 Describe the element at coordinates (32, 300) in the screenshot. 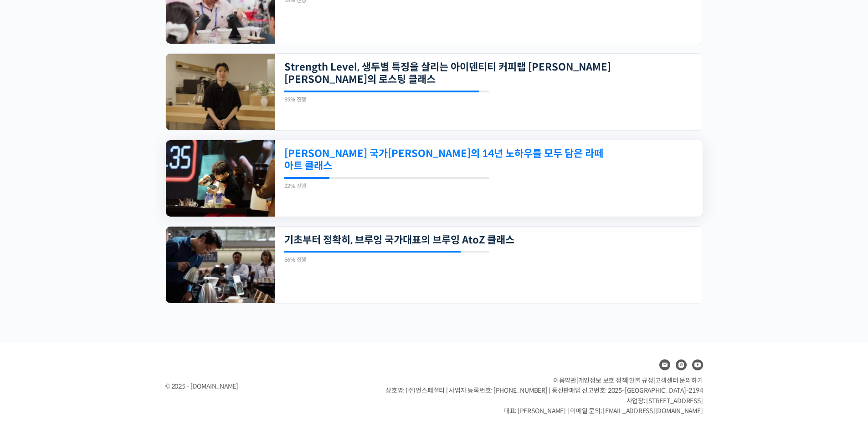

I see `a: 홈` at that location.